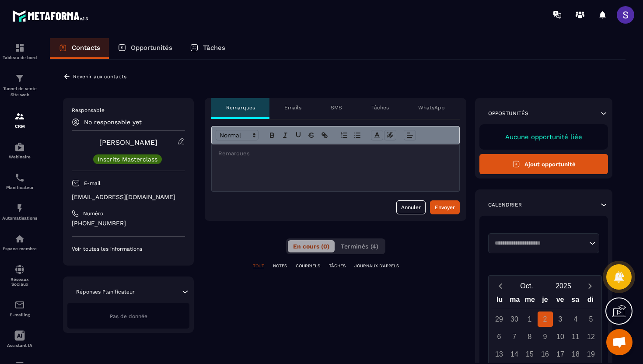  What do you see at coordinates (530, 354) in the screenshot?
I see `div: 15` at bounding box center [530, 354].